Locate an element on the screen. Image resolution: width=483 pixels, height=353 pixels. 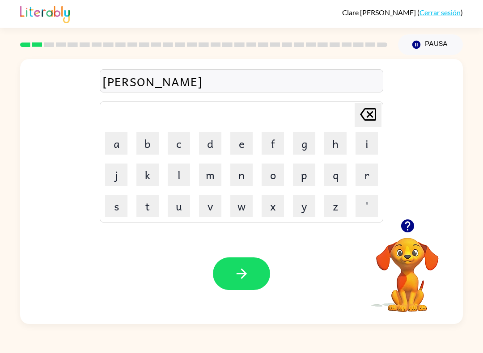
button: d is located at coordinates (210, 144).